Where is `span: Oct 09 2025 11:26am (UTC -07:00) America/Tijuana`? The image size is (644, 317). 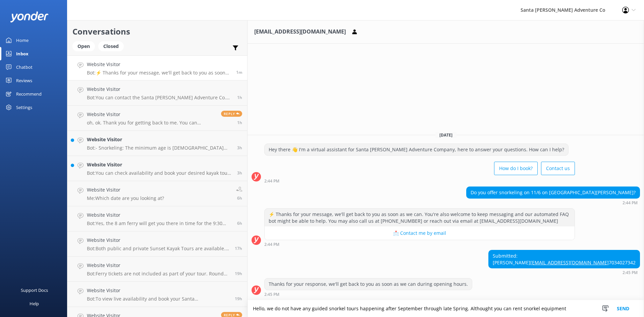
span: Oct 09 2025 11:26am (UTC -07:00) America/Tijuana is located at coordinates (239, 173).